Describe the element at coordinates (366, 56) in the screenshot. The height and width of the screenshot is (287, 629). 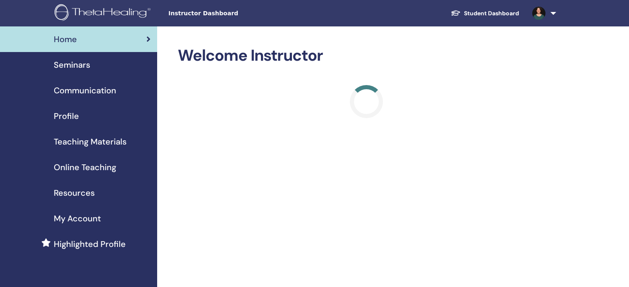
I see `h2: Welcome Instructor` at that location.